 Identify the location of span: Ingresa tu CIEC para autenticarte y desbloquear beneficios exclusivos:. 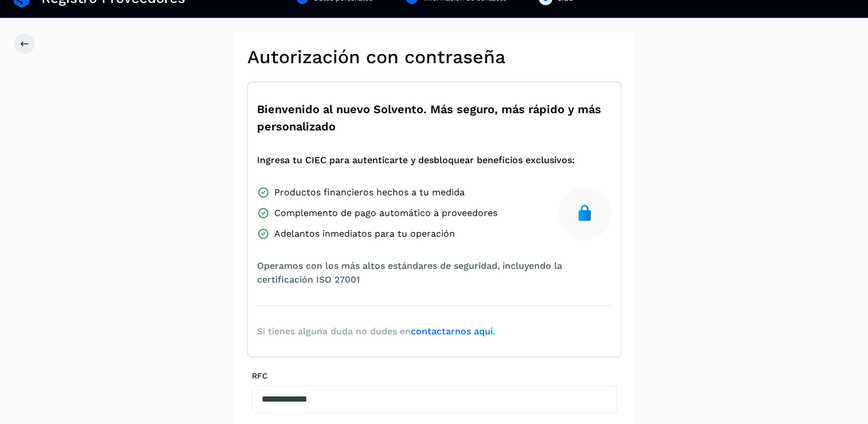
(416, 160).